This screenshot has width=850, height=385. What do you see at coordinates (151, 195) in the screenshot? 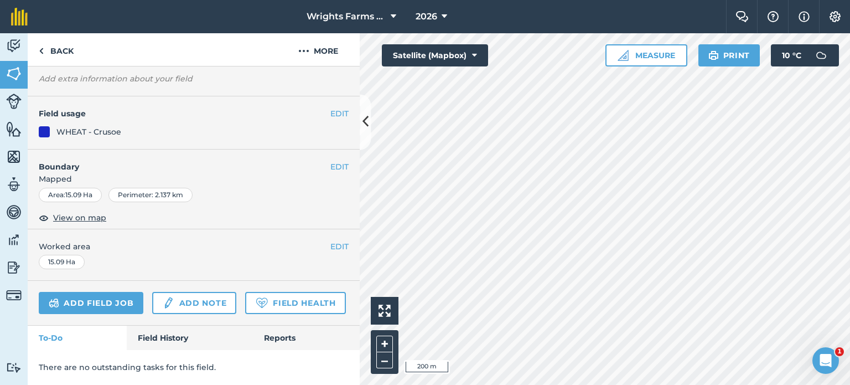
I see `div: Perimeter : 2.137 km` at bounding box center [151, 195].